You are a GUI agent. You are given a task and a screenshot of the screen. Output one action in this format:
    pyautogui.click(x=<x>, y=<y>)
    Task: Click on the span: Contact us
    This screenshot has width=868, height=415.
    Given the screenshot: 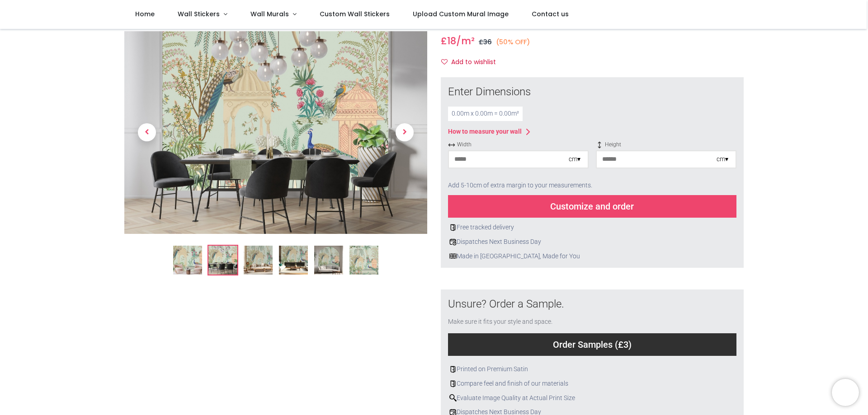 What is the action you would take?
    pyautogui.click(x=550, y=14)
    